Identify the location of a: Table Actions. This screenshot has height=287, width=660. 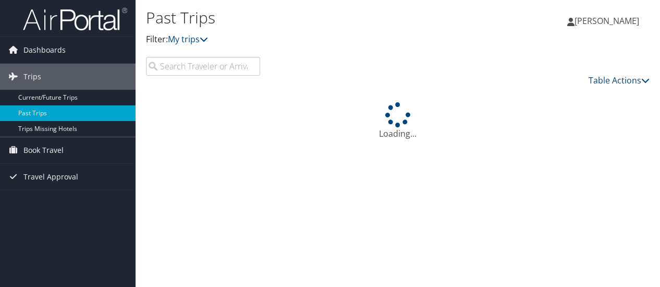
(619, 80).